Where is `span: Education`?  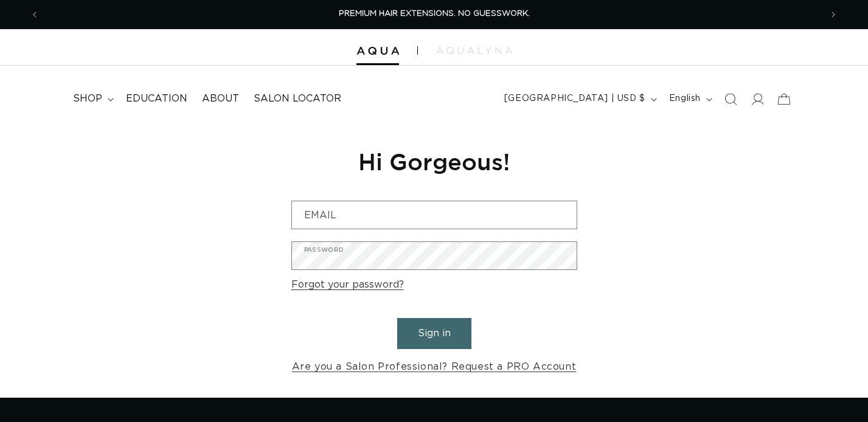
span: Education is located at coordinates (156, 99).